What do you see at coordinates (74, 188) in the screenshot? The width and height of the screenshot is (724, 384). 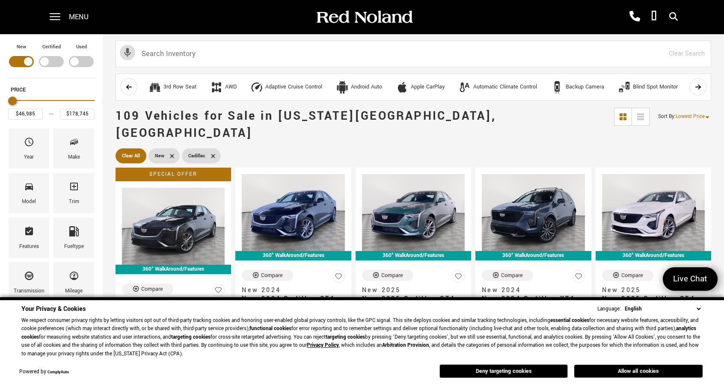 I see `span: Trim` at bounding box center [74, 188].